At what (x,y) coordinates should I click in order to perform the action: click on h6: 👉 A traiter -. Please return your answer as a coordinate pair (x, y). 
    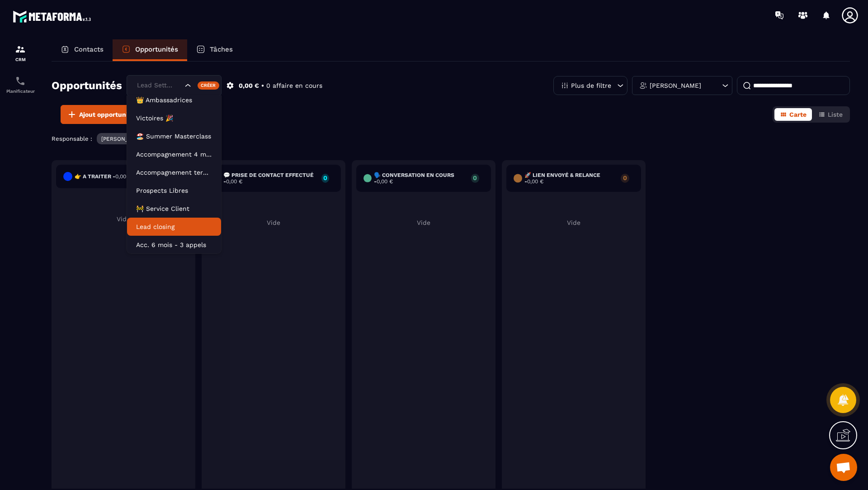
    Looking at the image, I should click on (103, 176).